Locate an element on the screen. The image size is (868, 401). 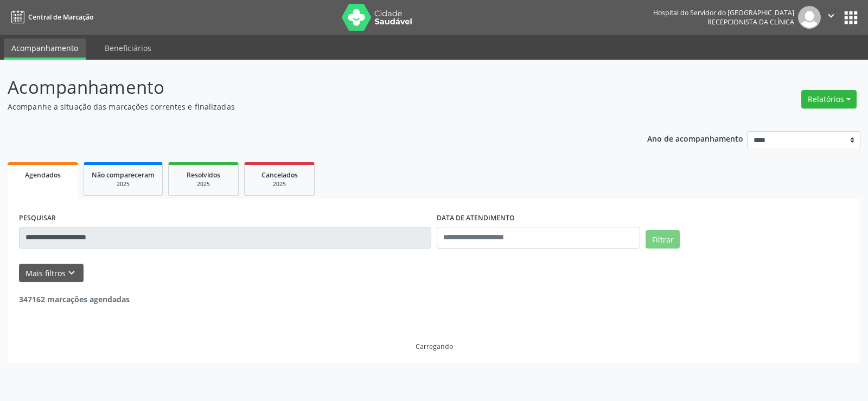
p: Ano de acompanhamento is located at coordinates (695, 138).